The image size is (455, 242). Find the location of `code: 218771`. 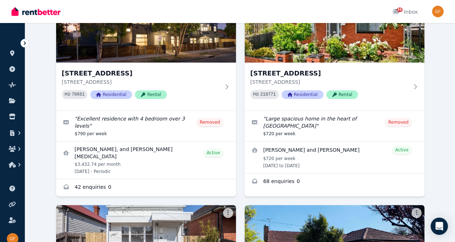

code: 218771 is located at coordinates (267, 95).